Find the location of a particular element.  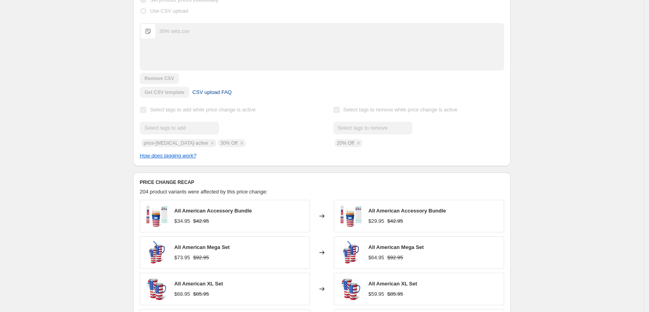

span: Select tags to add while price change is active is located at coordinates (203, 110).